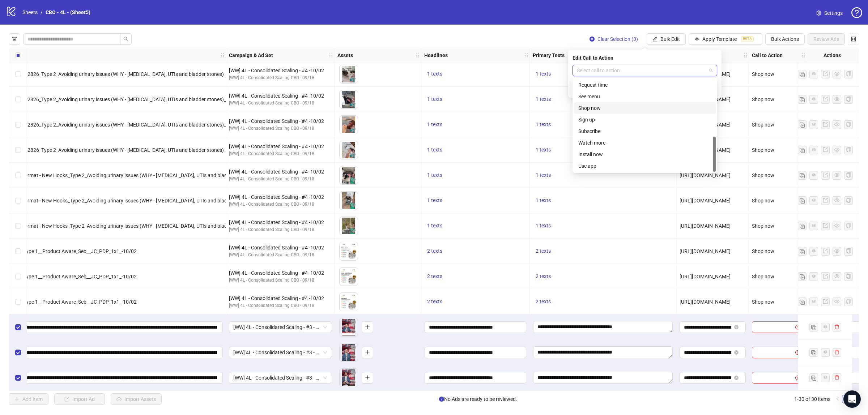 The width and height of the screenshot is (868, 415). Describe the element at coordinates (645, 85) in the screenshot. I see `div: Request time` at that location.